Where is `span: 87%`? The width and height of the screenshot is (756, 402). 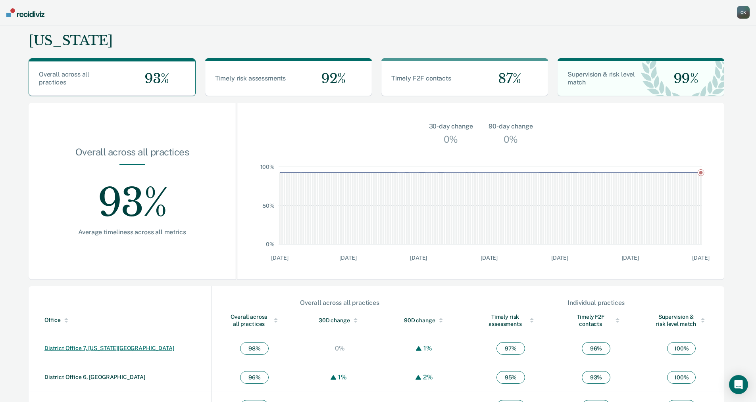
span: 87% is located at coordinates (506, 79).